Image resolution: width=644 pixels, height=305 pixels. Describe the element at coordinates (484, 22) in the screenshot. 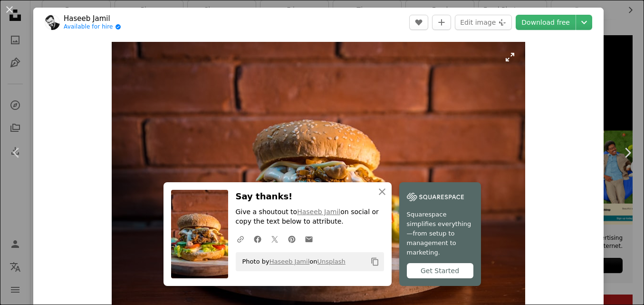

I see `button: Edit image` at that location.